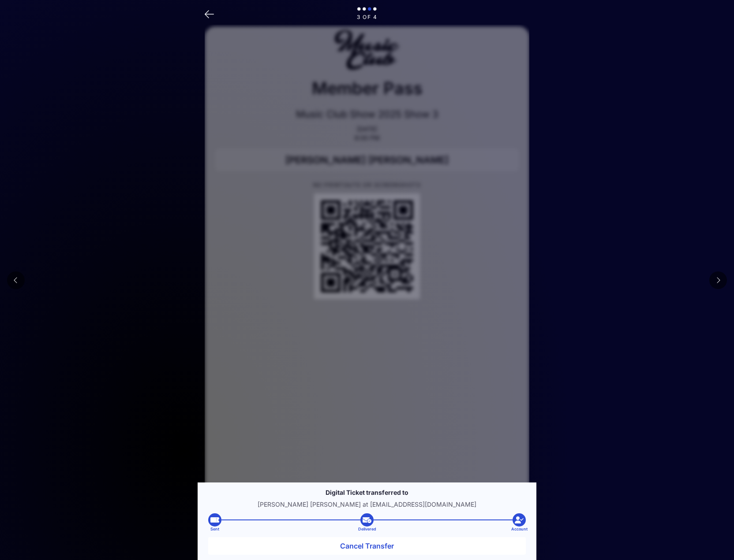 This screenshot has width=734, height=560. I want to click on span: Sent, so click(215, 529).